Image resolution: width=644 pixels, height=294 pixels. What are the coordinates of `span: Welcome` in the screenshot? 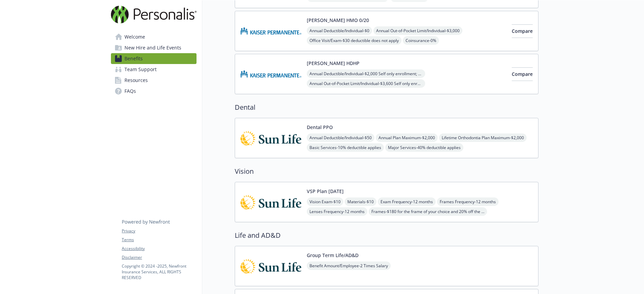 It's located at (135, 37).